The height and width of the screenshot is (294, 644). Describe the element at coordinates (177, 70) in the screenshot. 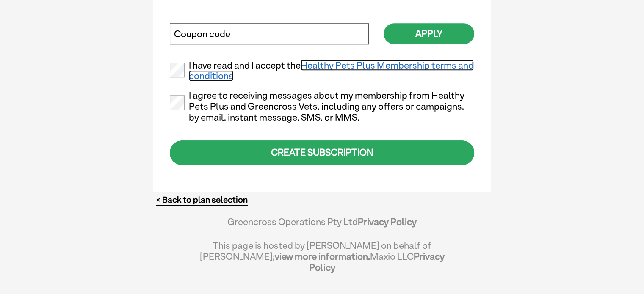

I see `input: I have read and I accept theHealthy Pets Plus Membership terms and conditions` at that location.